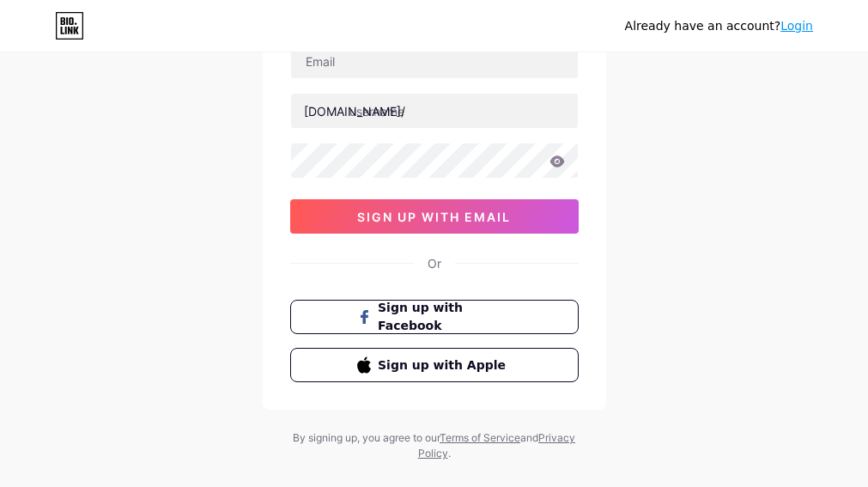 The height and width of the screenshot is (487, 868). Describe the element at coordinates (434, 263) in the screenshot. I see `div: Or` at that location.